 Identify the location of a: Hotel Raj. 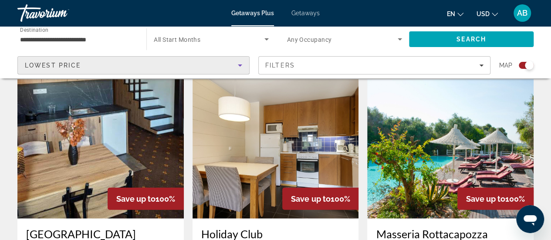
(101, 149).